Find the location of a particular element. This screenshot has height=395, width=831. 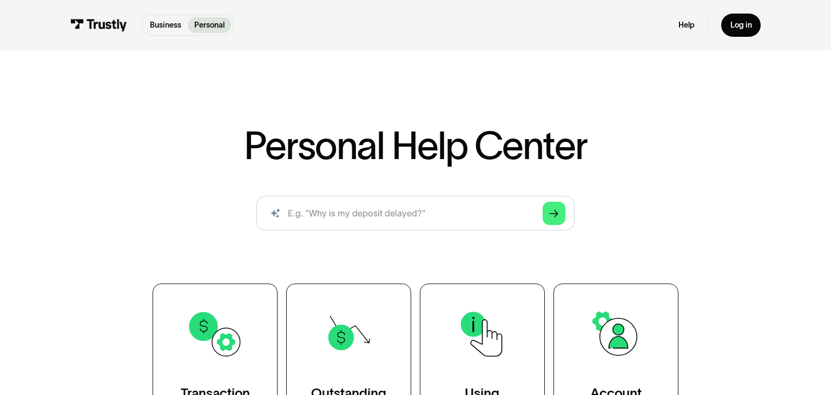

a: Business is located at coordinates (166, 25).